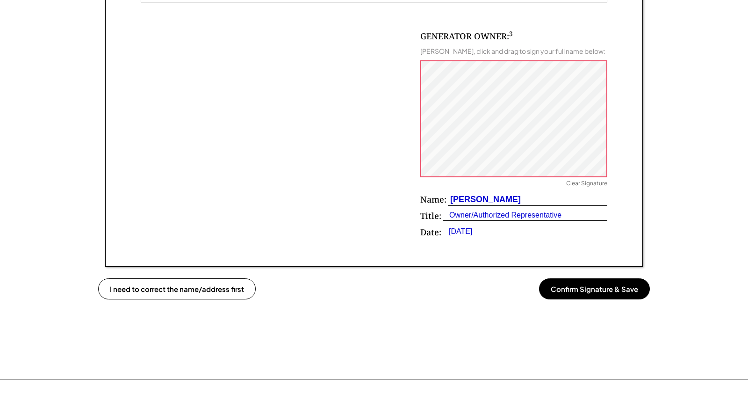 This screenshot has height=393, width=748. Describe the element at coordinates (502, 215) in the screenshot. I see `div: Owner/Authorized Representative` at that location.